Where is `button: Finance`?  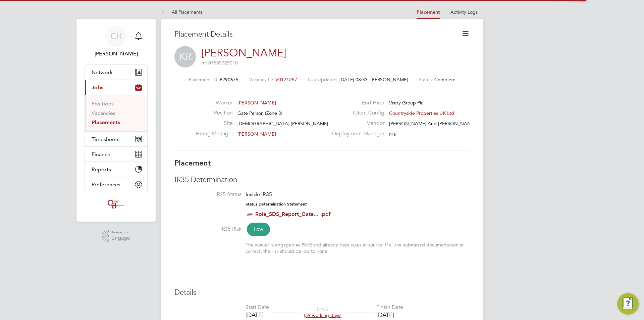 button: Finance is located at coordinates (116, 154).